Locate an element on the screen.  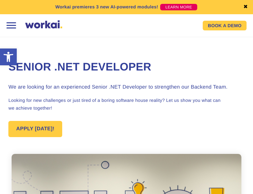
a: LEARN MORE is located at coordinates (179, 7).